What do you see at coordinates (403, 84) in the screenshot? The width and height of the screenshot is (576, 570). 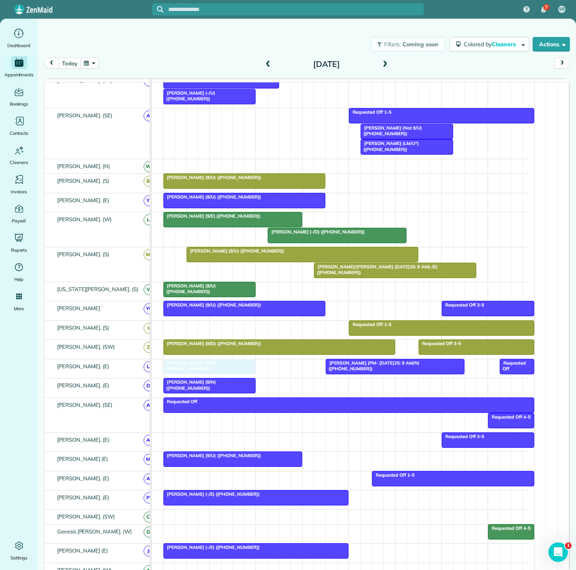 I see `span: 2pm` at bounding box center [403, 84].